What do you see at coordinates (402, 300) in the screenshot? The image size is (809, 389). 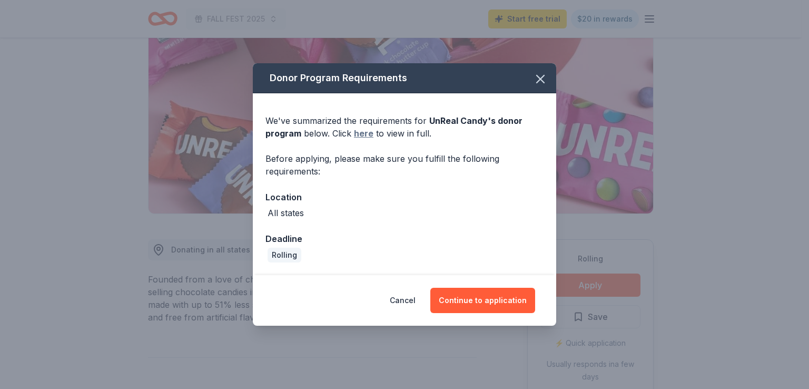 I see `button: Cancel` at bounding box center [402, 300].